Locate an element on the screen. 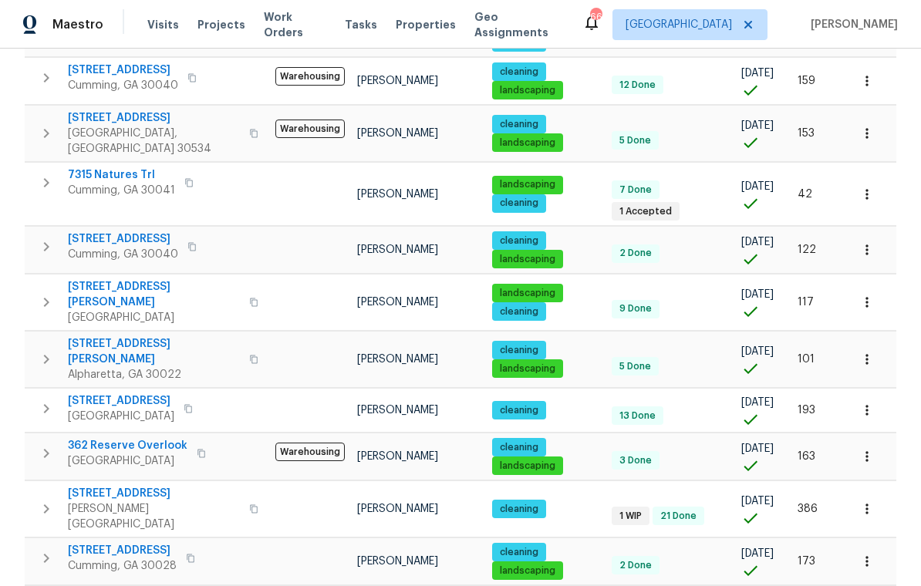 The image size is (921, 586). span: 173 is located at coordinates (806, 562).